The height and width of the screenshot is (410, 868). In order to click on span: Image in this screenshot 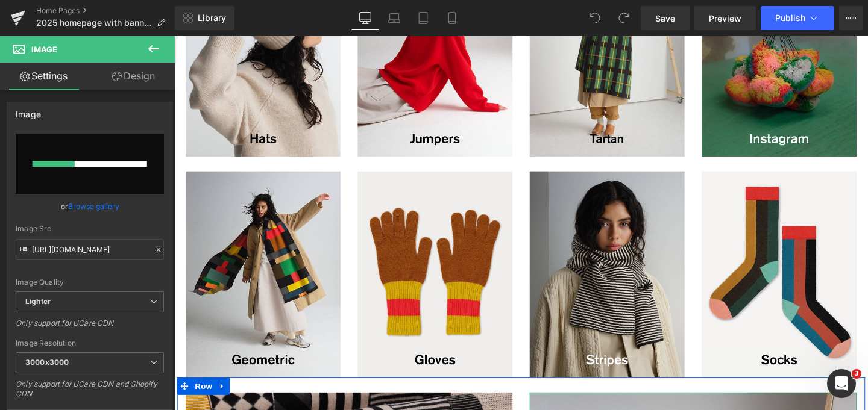, I will do `click(44, 49)`.